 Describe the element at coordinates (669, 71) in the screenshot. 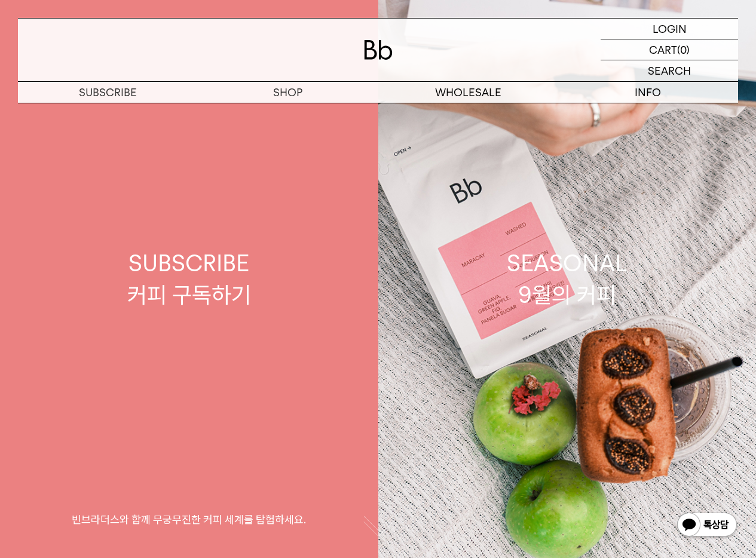

I see `p: SEARCH` at that location.